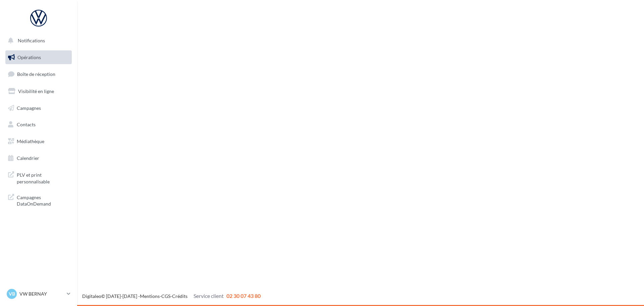  What do you see at coordinates (39, 124) in the screenshot?
I see `a: Contacts` at bounding box center [39, 124].